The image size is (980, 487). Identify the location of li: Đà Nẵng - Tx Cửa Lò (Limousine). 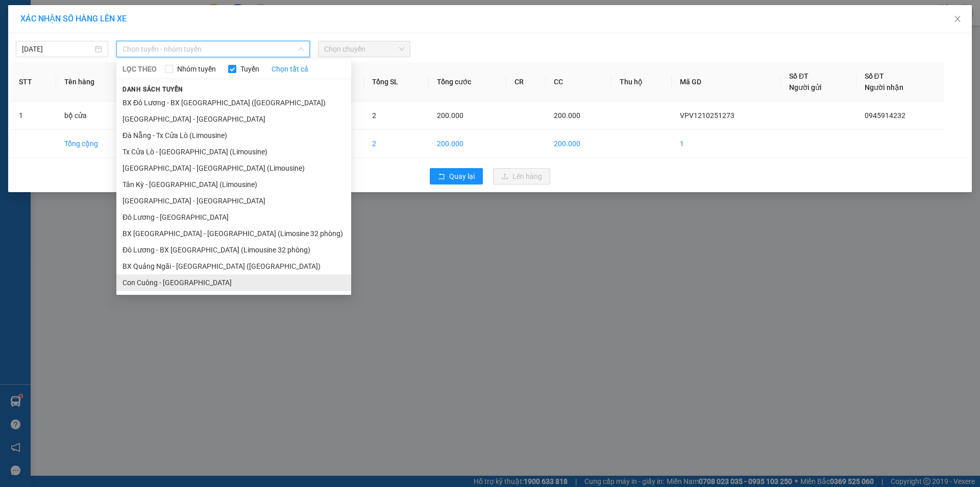
(234, 135).